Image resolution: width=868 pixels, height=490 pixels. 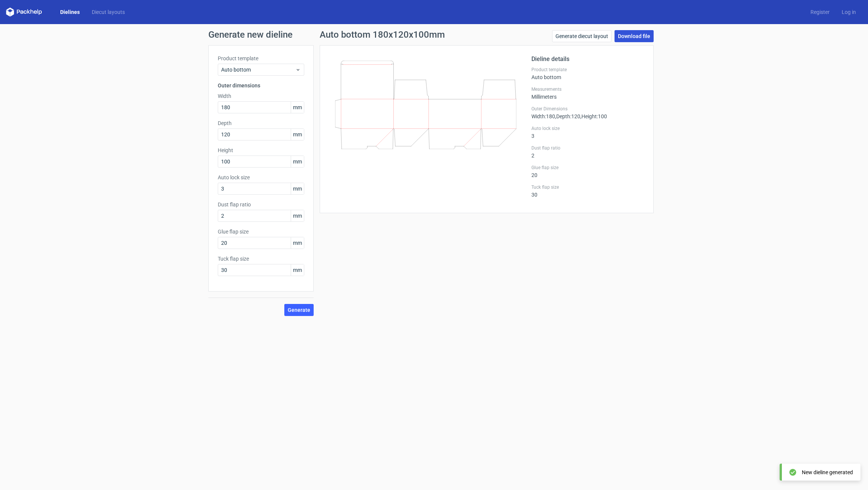 I want to click on div: 20, so click(x=588, y=171).